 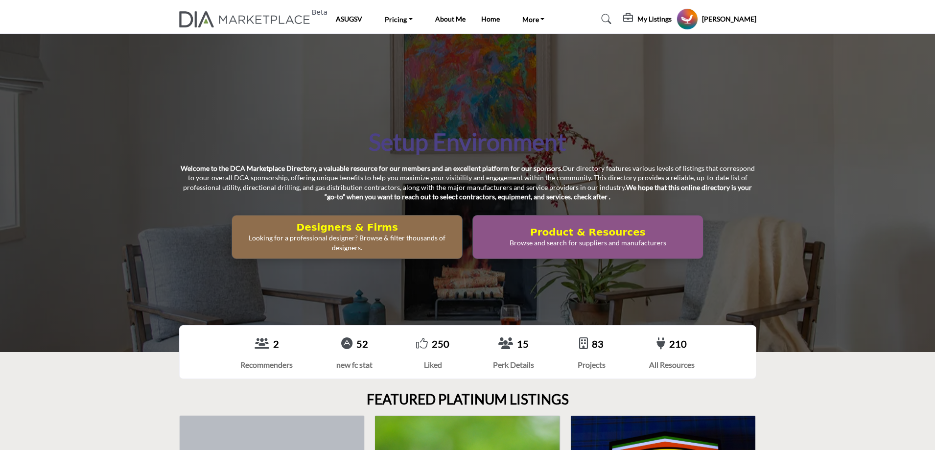 I want to click on p: Looking for a professional designer? Browse & filter thousands of designers., so click(x=347, y=242).